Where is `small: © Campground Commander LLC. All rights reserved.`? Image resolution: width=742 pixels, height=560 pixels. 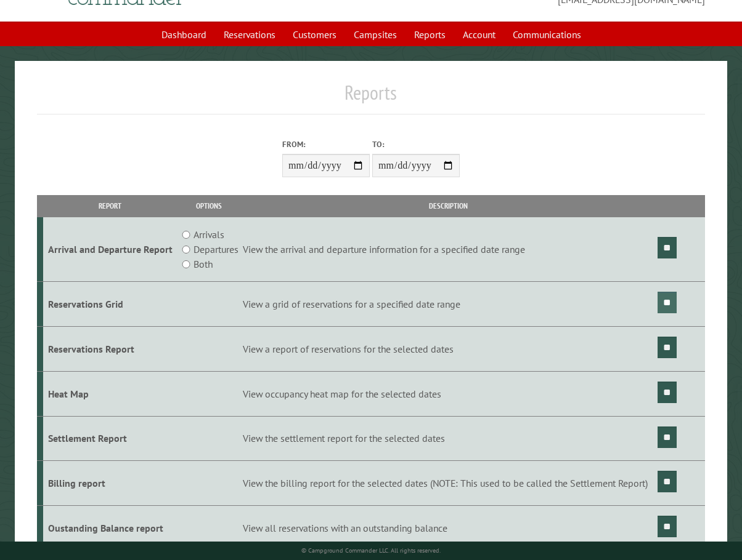
small: © Campground Commander LLC. All rights reserved. is located at coordinates (371, 550).